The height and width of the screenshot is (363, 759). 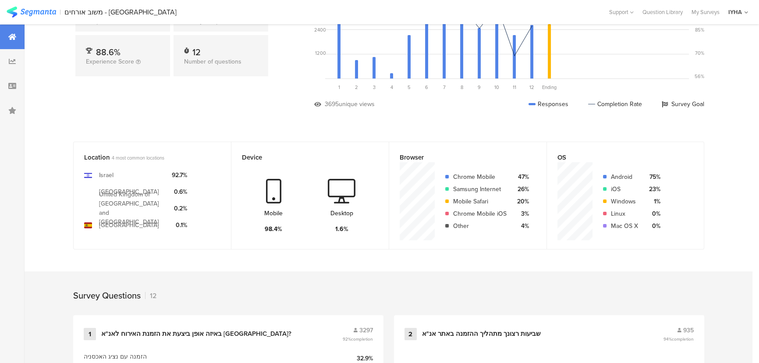 What do you see at coordinates (699, 76) in the screenshot?
I see `div: 56%` at bounding box center [699, 76].